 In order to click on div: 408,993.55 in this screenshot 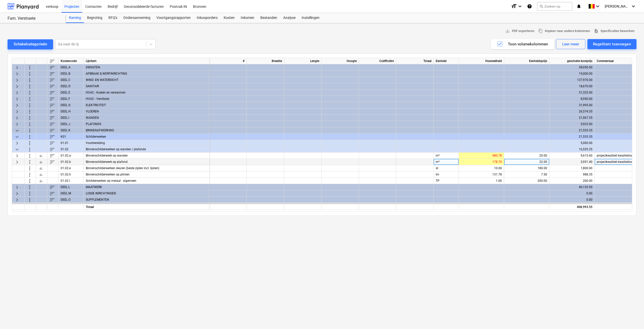, I will do `click(572, 207)`.